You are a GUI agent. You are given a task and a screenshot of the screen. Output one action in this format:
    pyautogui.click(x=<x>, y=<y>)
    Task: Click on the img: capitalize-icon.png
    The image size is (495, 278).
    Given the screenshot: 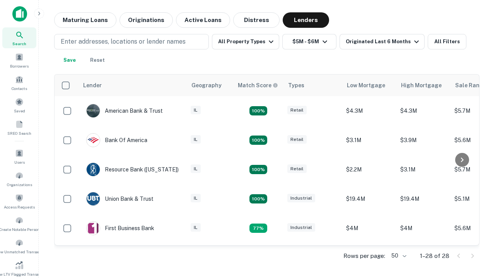 What is the action you would take?
    pyautogui.click(x=20, y=14)
    